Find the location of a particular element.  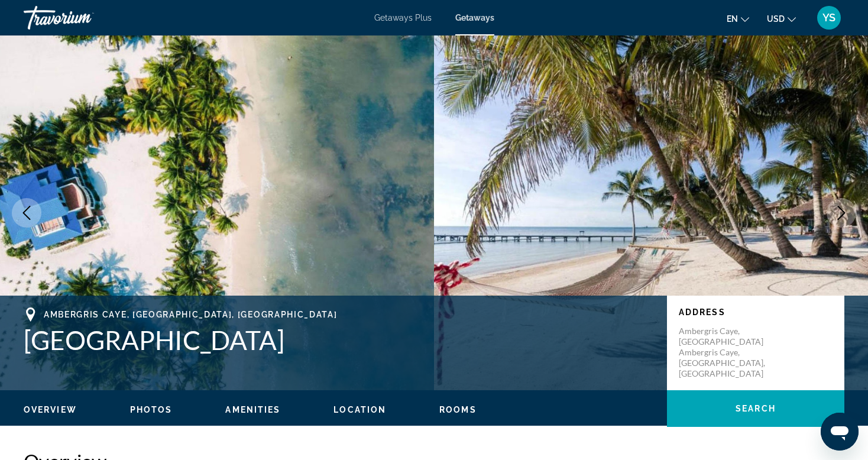

button: Photos is located at coordinates (152, 410).